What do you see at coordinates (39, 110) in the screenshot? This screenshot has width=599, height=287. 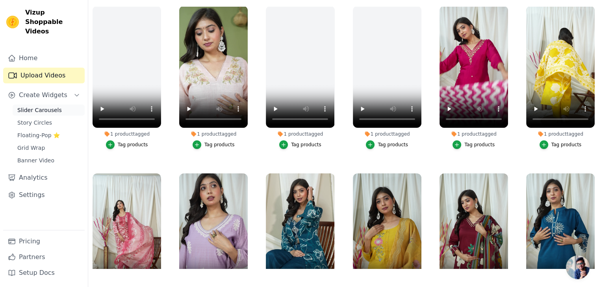 I see `span: Slider Carousels` at bounding box center [39, 110].